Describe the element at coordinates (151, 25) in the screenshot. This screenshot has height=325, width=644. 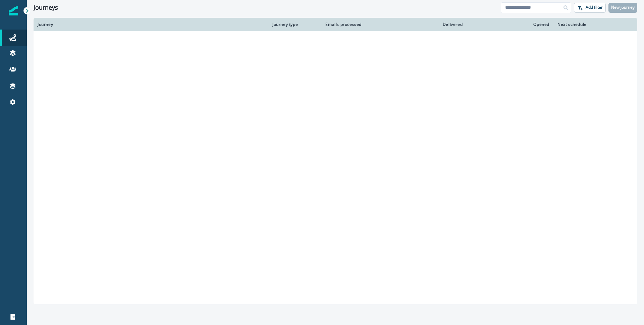
I see `div: Journey` at that location.